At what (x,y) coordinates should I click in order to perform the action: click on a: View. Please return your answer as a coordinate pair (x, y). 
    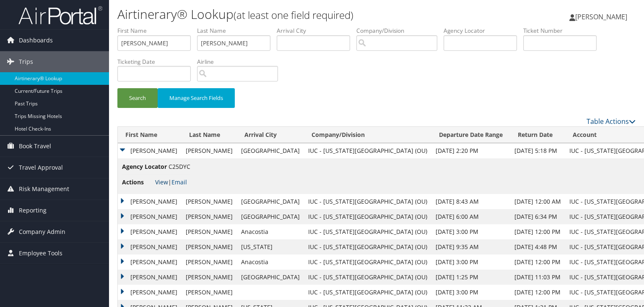
    Looking at the image, I should click on (161, 182).